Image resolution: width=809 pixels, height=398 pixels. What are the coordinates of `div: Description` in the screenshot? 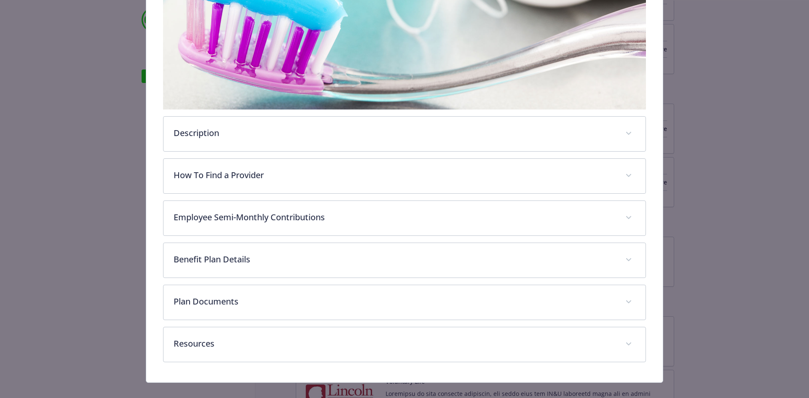 It's located at (405, 134).